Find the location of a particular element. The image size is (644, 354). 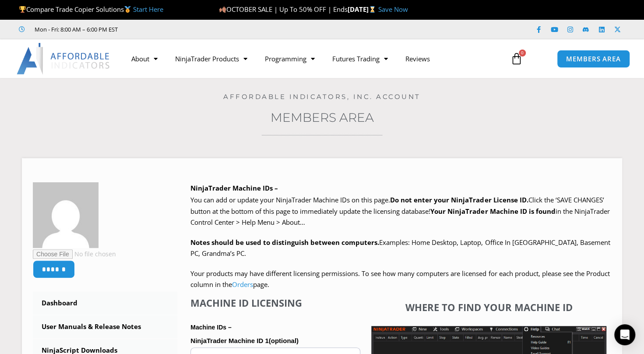

a: Programming is located at coordinates (289, 59).